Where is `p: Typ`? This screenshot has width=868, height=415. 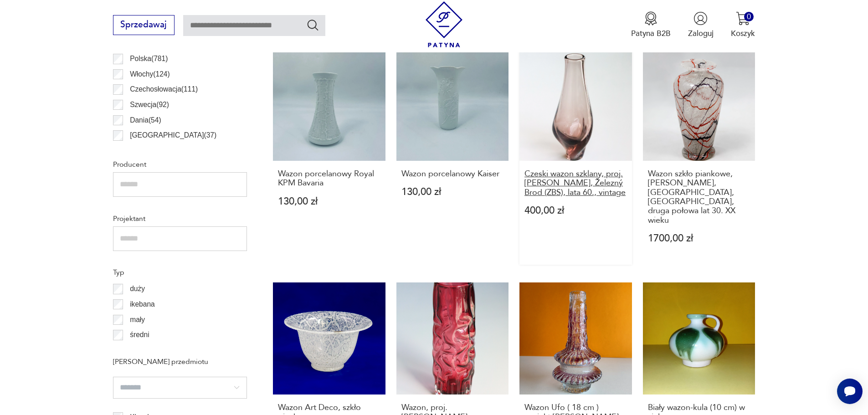 p: Typ is located at coordinates (180, 272).